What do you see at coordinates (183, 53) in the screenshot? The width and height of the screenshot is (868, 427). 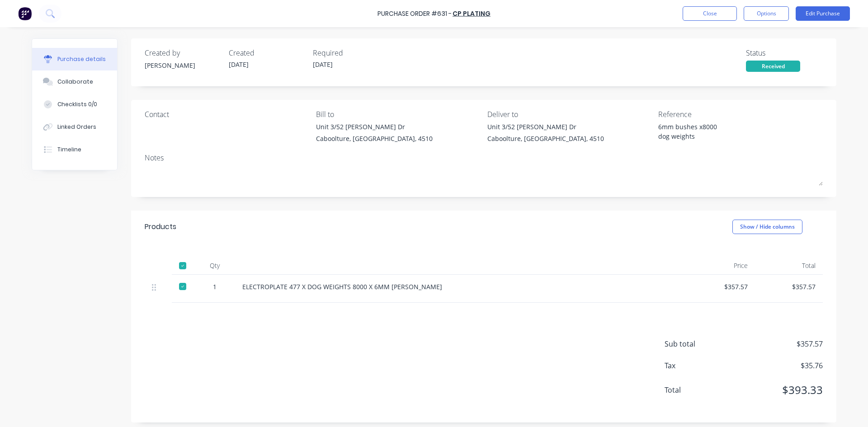 I see `div: Created by` at bounding box center [183, 53].